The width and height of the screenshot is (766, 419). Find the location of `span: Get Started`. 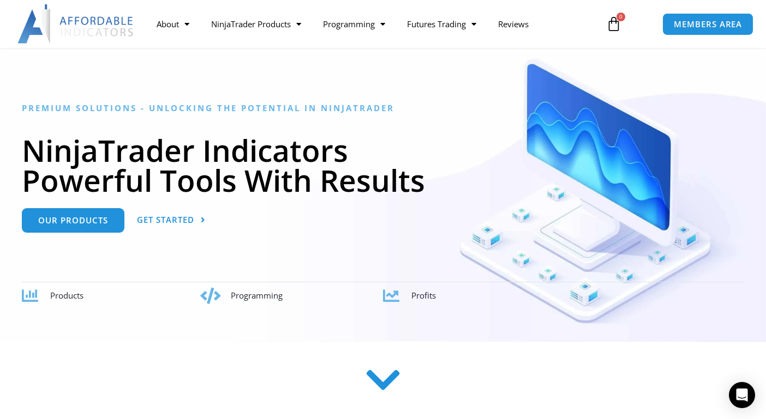

span: Get Started is located at coordinates (165, 220).